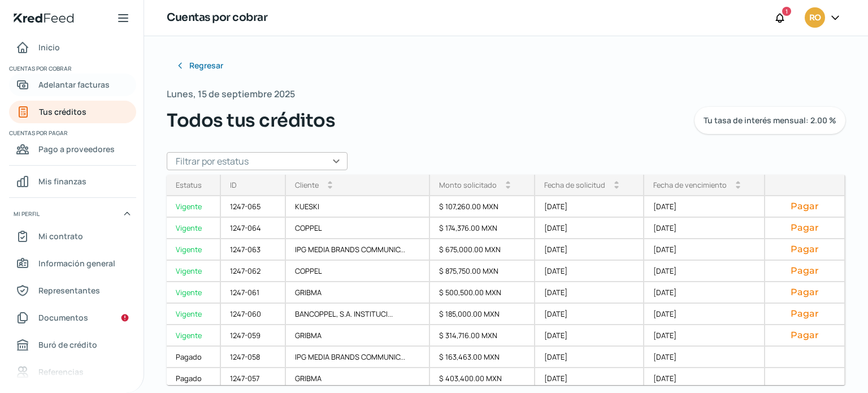 This screenshot has height=393, width=868. Describe the element at coordinates (77, 263) in the screenshot. I see `span: Información general` at that location.